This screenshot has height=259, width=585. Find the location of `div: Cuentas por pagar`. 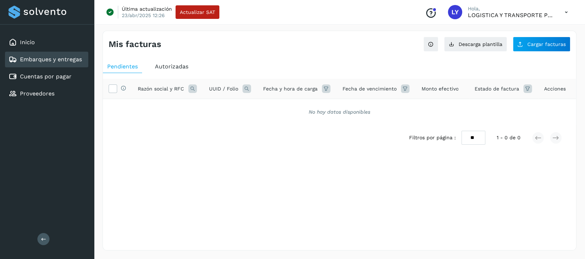

div: Cuentas por pagar is located at coordinates (47, 77).